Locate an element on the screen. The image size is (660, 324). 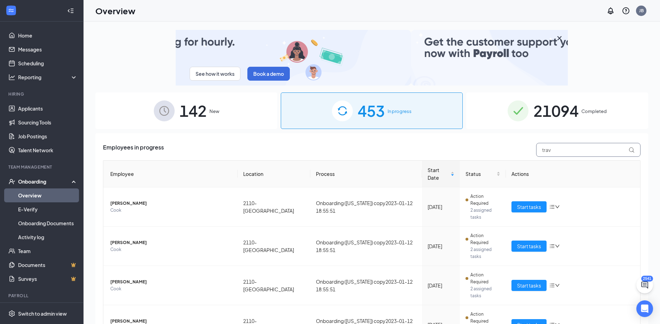
a: Talent Network is located at coordinates (48, 150).